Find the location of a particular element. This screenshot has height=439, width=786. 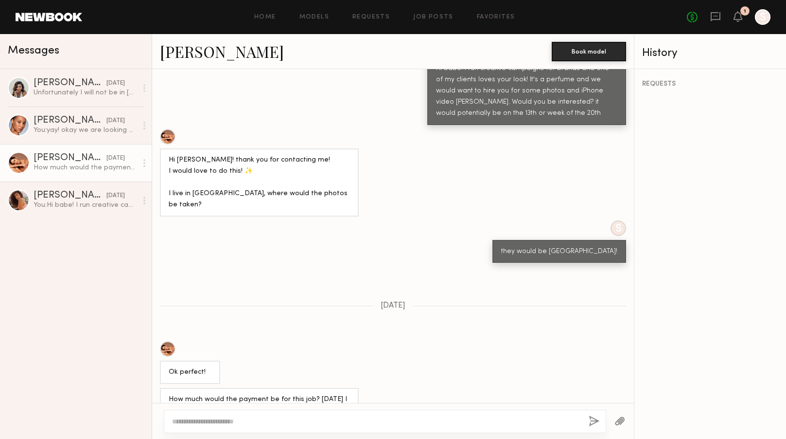

a: S is located at coordinates (763, 17).